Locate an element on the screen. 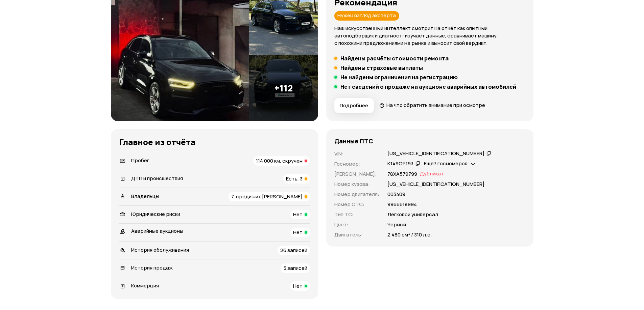 The height and width of the screenshot is (310, 644). h5: Найдены расчёты стоимости ремонта is located at coordinates (394, 59).